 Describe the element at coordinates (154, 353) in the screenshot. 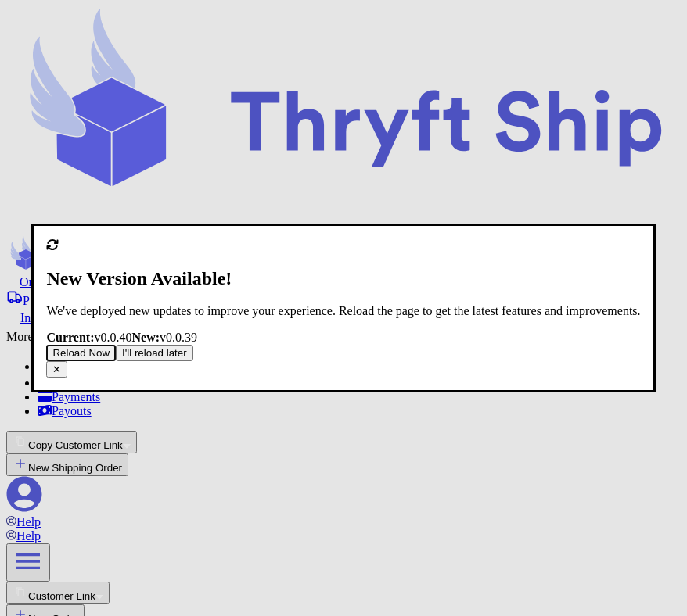

I see `button: I'll reload later` at that location.